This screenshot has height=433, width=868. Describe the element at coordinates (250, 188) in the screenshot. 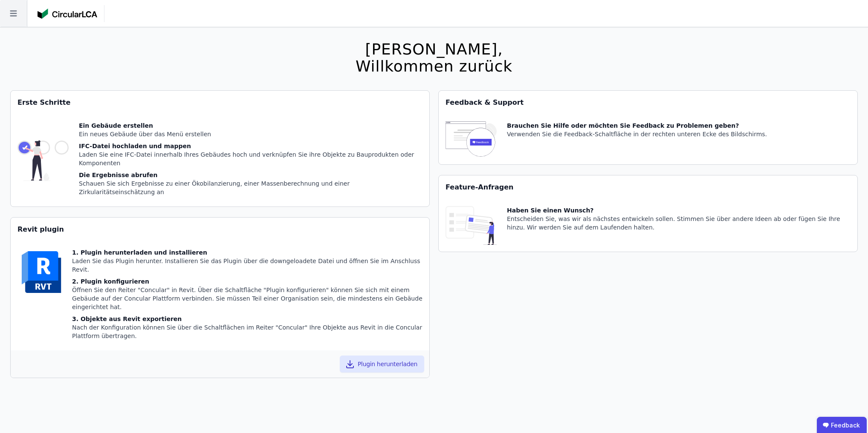

I see `div: Schauen Sie sich Ergebnisse zu einer Ökobilanzierung, einer Massenberechnung und einer Zirkularit...` at that location.